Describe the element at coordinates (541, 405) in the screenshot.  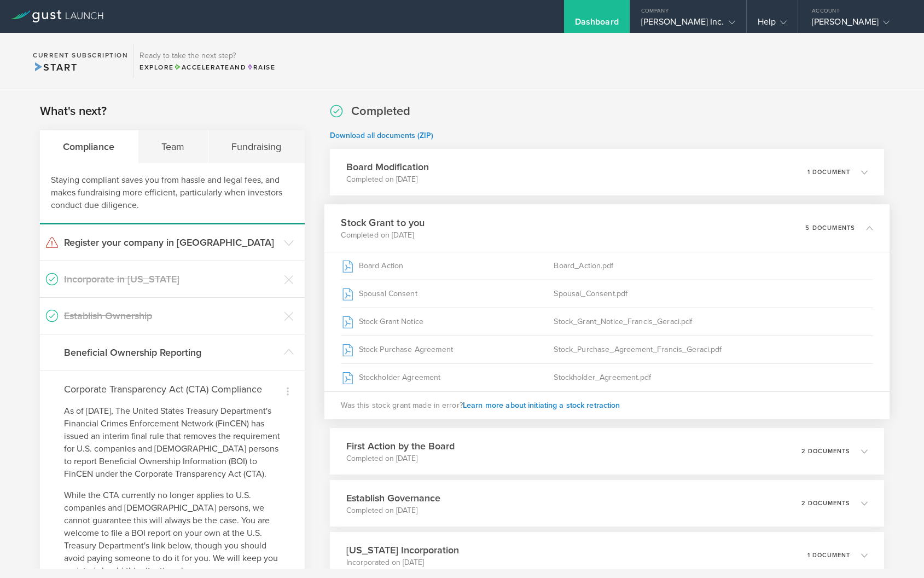
I see `span: Learn more about initiating a stock retraction` at that location.